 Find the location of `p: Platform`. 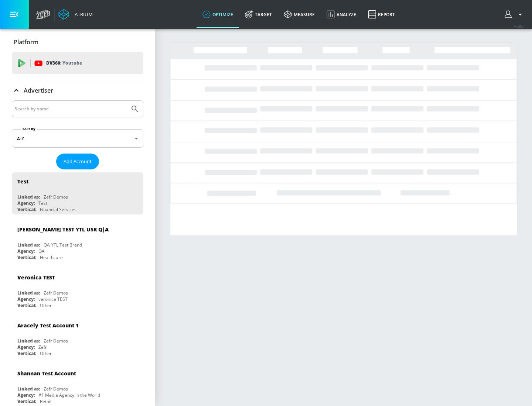

p: Platform is located at coordinates (26, 42).